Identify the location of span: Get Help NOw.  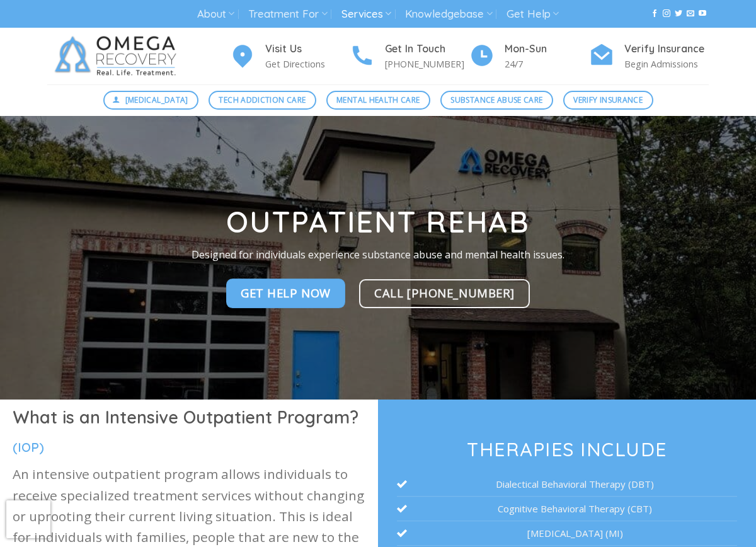
(285, 293).